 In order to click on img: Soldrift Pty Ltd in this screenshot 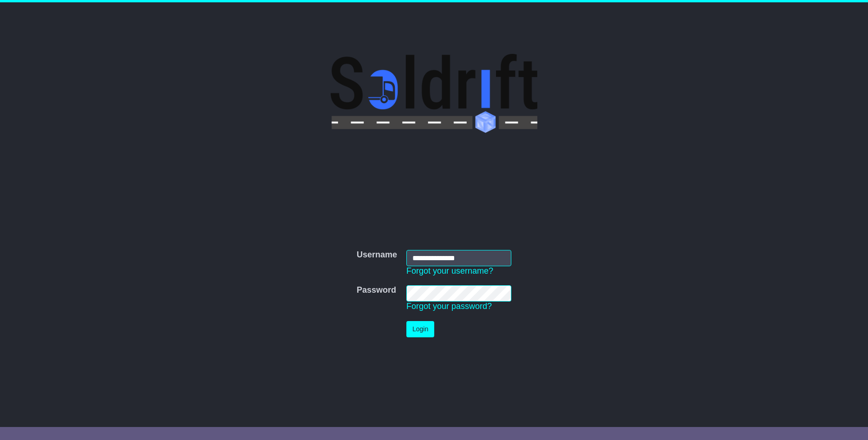, I will do `click(434, 93)`.